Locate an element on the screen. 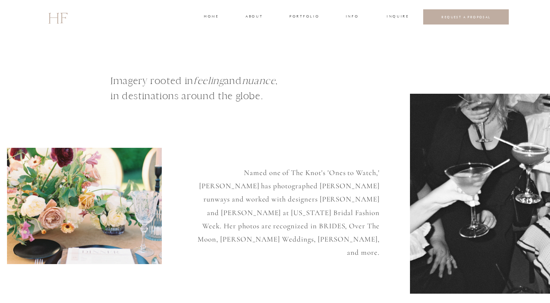 This screenshot has width=550, height=303. h3: home is located at coordinates (211, 17).